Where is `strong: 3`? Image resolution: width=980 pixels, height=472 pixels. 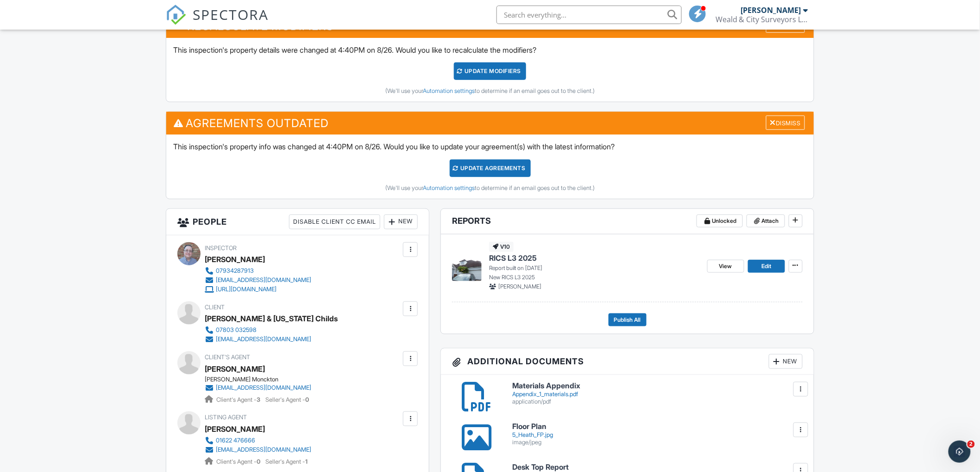
strong: 3 is located at coordinates (259, 400).